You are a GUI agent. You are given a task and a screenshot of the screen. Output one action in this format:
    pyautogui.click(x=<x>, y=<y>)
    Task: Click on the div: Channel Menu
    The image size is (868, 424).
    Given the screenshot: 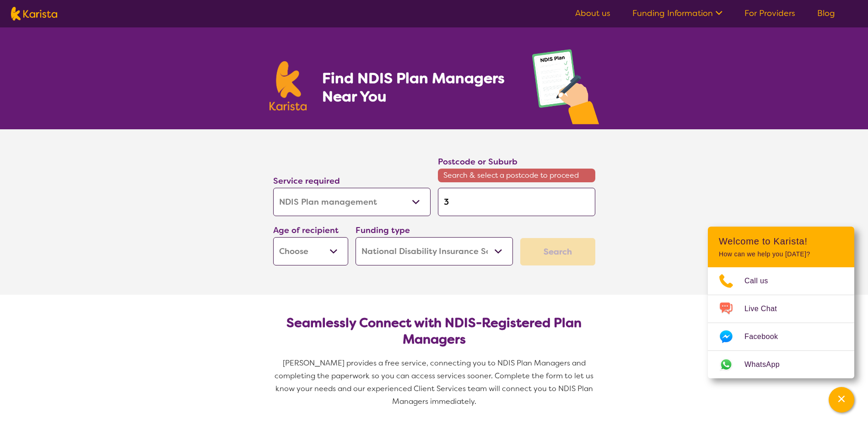 What is the action you would take?
    pyautogui.click(x=781, y=303)
    